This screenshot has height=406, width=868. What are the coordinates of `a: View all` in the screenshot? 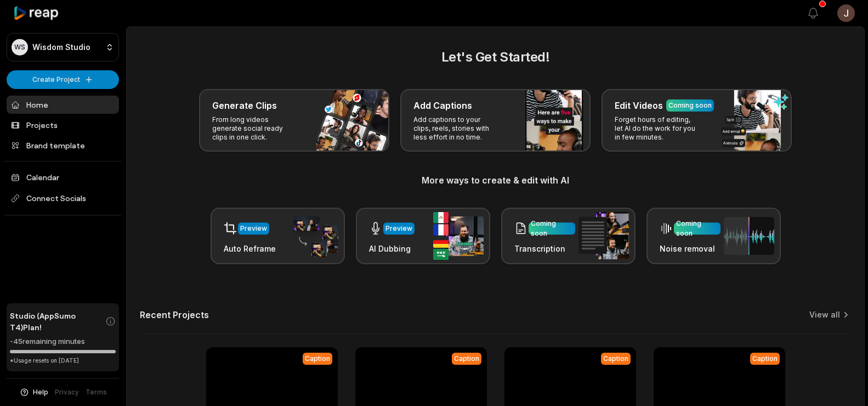 It's located at (825, 315).